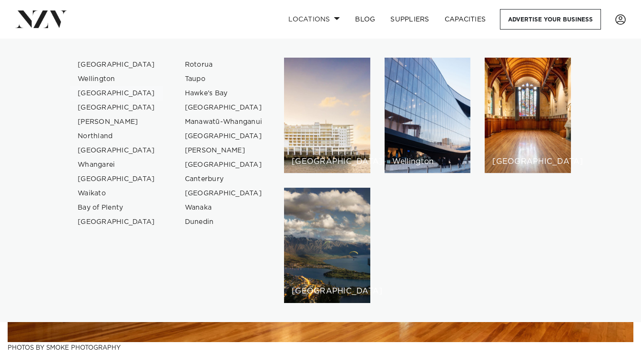 This screenshot has width=641, height=364. What do you see at coordinates (116, 208) in the screenshot?
I see `a: Bay of Plenty` at bounding box center [116, 208].